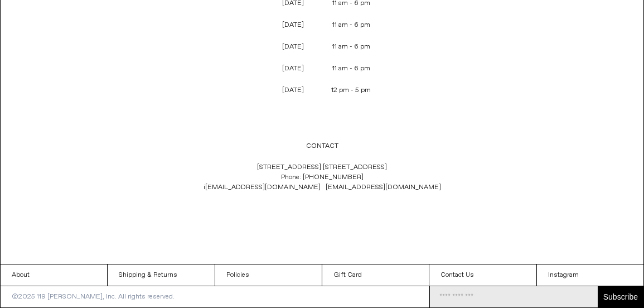 The image size is (644, 308). What do you see at coordinates (375, 275) in the screenshot?
I see `a: Gift Card` at bounding box center [375, 275].